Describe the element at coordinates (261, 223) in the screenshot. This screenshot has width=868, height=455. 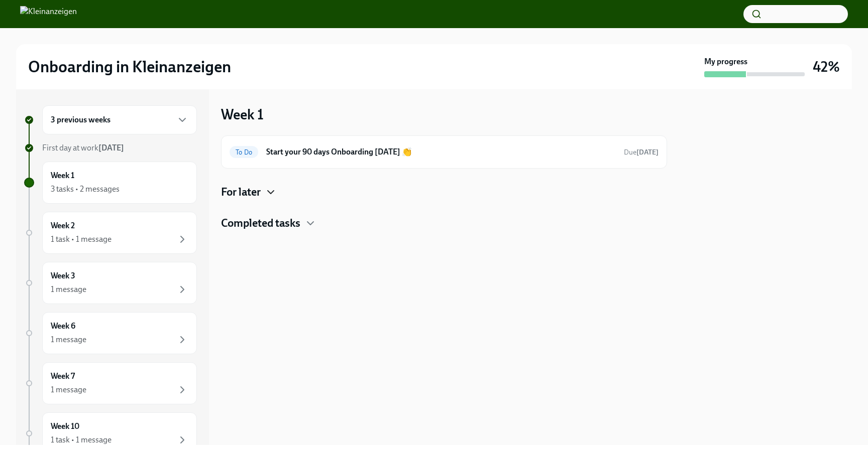
I see `h4: Completed tasks` at that location.